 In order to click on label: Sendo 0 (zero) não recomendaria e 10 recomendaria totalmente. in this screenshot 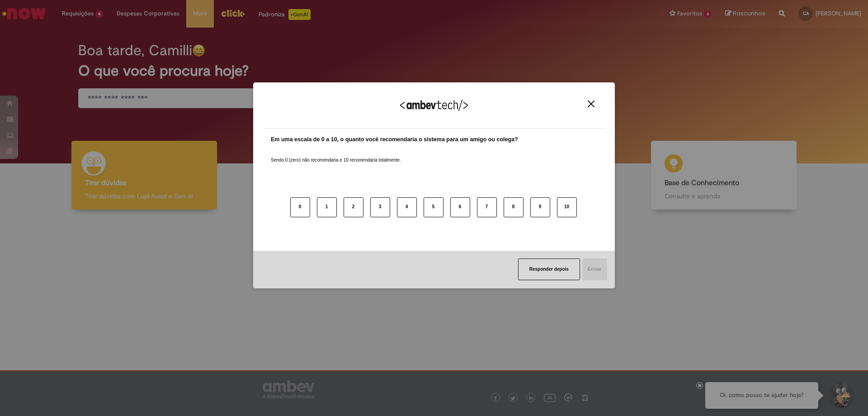, I will do `click(336, 155)`.